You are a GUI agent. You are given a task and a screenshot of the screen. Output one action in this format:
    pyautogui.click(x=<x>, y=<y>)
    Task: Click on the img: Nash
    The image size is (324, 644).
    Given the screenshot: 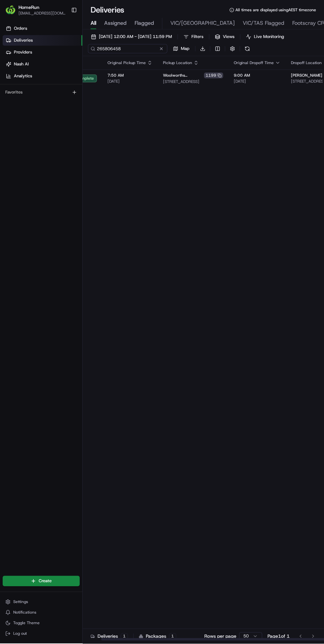 What is the action you would take?
    pyautogui.click(x=13, y=13)
    